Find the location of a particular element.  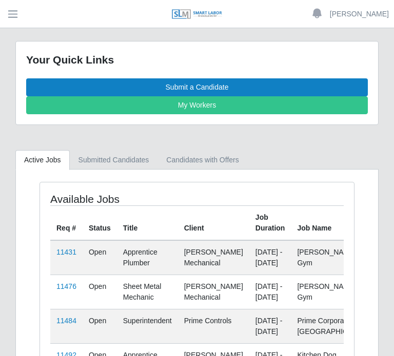

a: Active Jobs is located at coordinates (43, 160).